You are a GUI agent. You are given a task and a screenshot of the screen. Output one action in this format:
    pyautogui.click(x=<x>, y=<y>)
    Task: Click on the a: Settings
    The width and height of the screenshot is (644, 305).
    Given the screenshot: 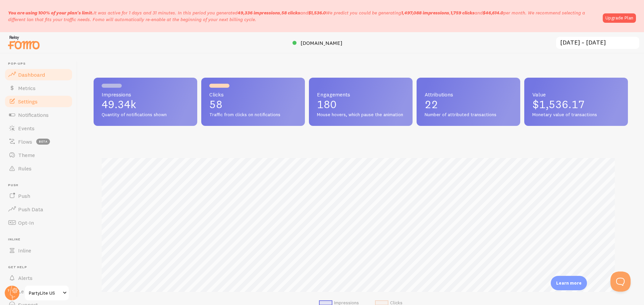 What is the action you would take?
    pyautogui.click(x=39, y=101)
    